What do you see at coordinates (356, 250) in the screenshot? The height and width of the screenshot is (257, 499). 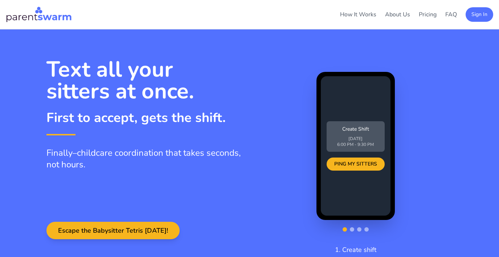 I see `p: 1. Create shift` at bounding box center [356, 250].